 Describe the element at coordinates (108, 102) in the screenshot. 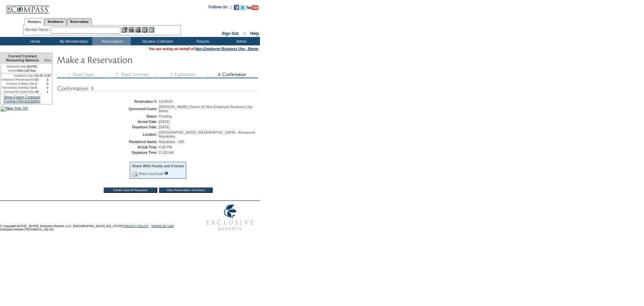

I see `td: Reservation #:` at that location.